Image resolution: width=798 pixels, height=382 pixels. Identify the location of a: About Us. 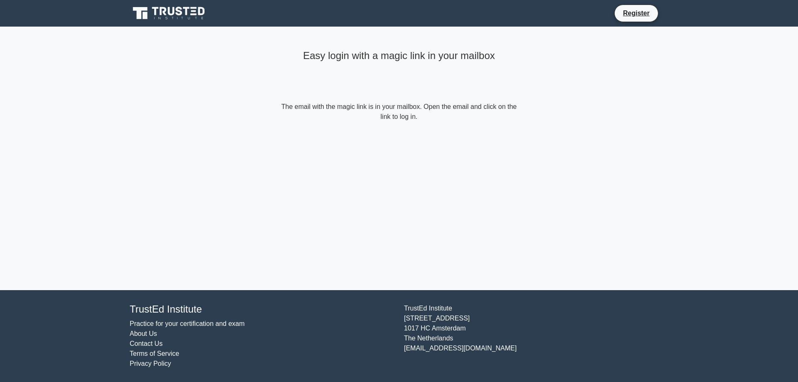
(143, 333).